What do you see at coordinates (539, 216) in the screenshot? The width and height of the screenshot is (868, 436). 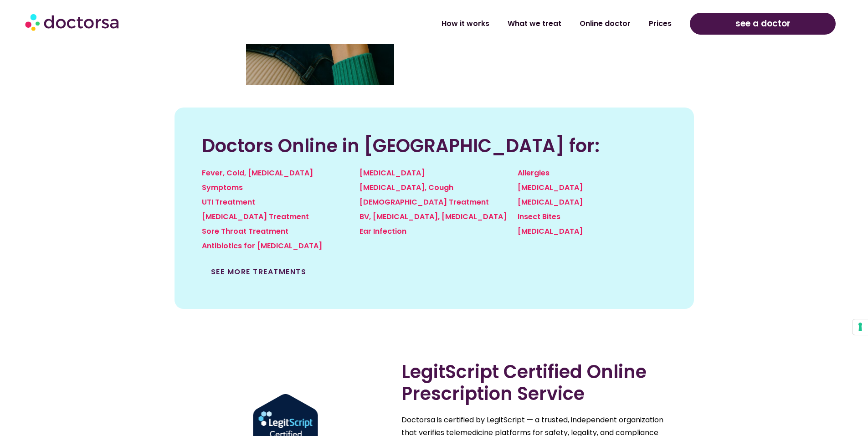 I see `a: Insect Bites` at bounding box center [539, 216].